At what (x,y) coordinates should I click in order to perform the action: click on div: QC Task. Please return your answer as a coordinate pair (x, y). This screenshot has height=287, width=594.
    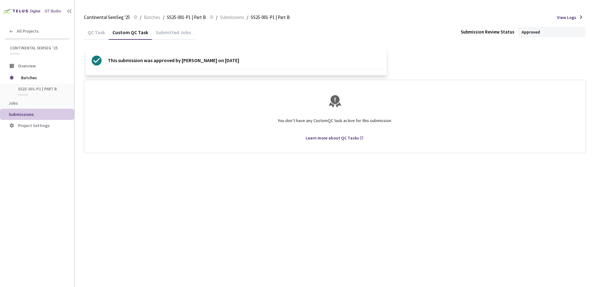
    Looking at the image, I should click on (96, 34).